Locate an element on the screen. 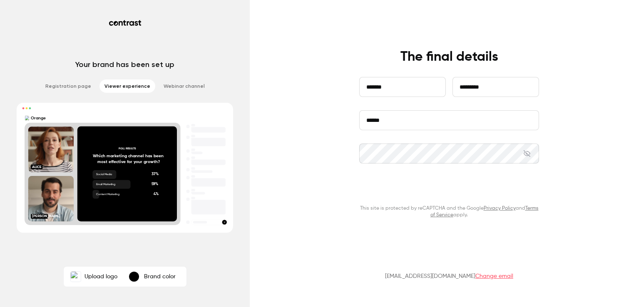 This screenshot has height=307, width=636. p: This site is protected by reCAPTCHA and the Google and apply. is located at coordinates (449, 212).